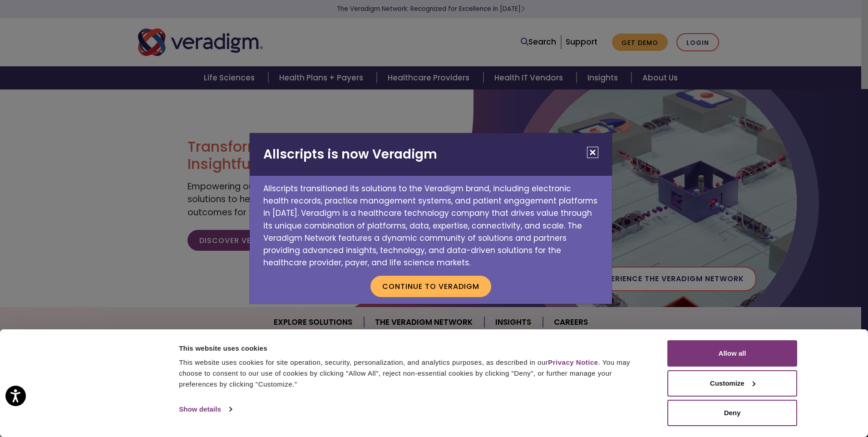 This screenshot has width=868, height=437. Describe the element at coordinates (205, 410) in the screenshot. I see `a: Show details` at that location.